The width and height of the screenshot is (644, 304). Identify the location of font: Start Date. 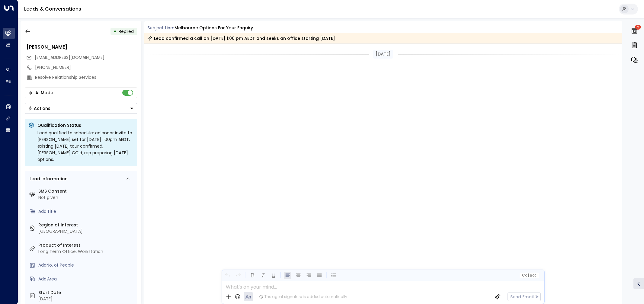
(49, 292).